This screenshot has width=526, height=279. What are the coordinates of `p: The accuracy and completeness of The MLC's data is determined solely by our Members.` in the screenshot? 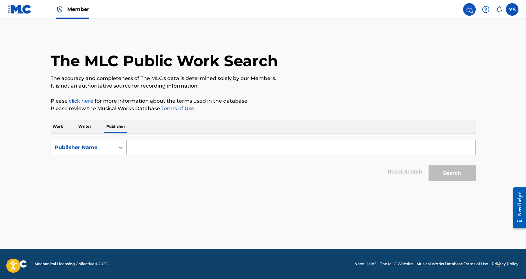 It's located at (263, 79).